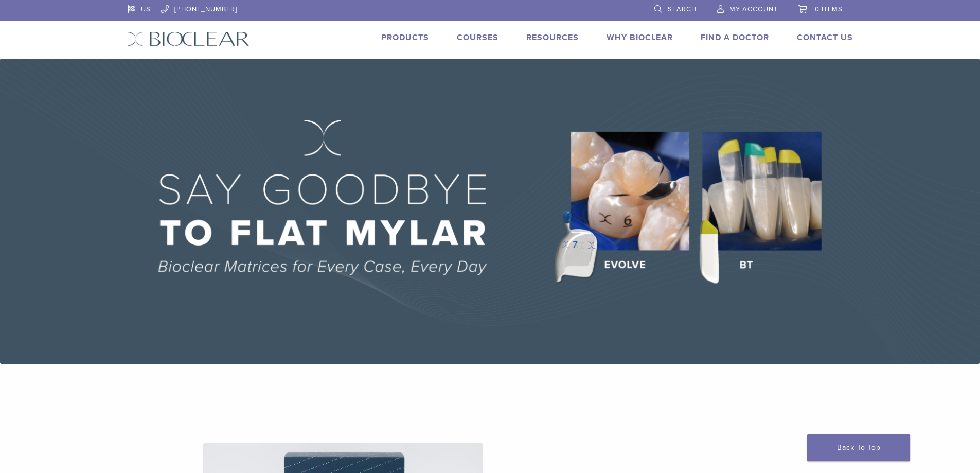 This screenshot has width=980, height=473. Describe the element at coordinates (859, 448) in the screenshot. I see `a: Back To Top` at that location.